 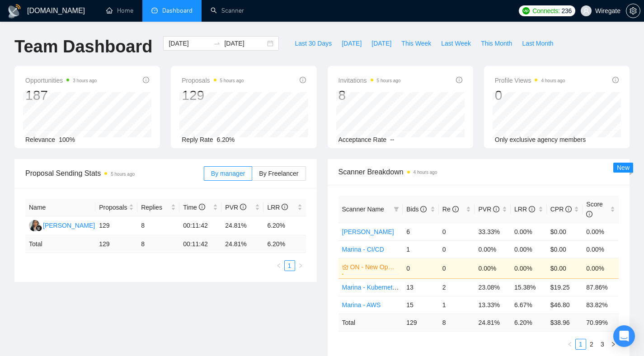 I want to click on div: Open Intercom Messenger, so click(x=624, y=336).